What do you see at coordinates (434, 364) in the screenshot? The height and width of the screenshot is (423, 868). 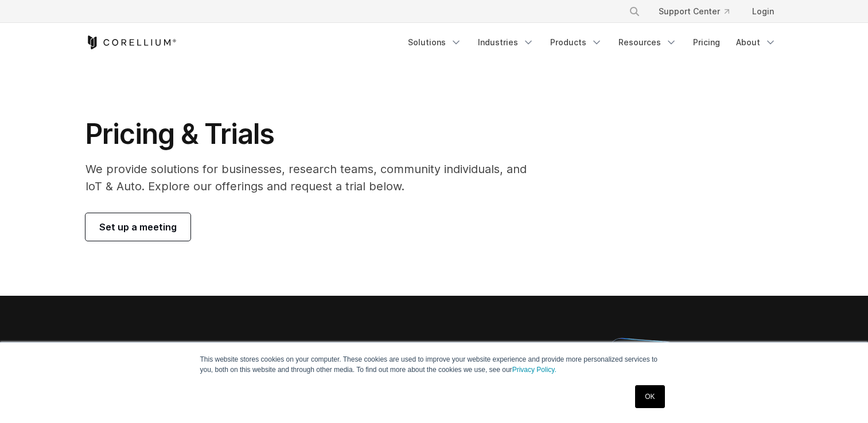 I see `p: This website stores cookies on your computer. These cookies are used to improve your website expe...` at bounding box center [434, 364].